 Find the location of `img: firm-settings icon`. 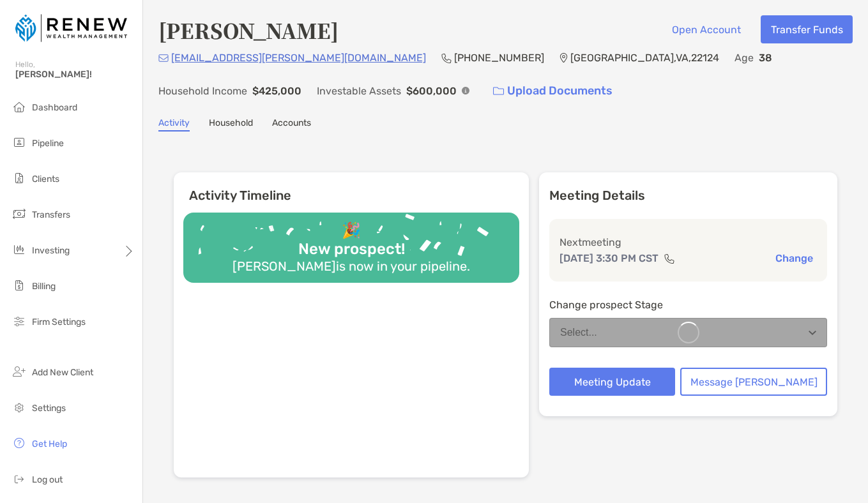

img: firm-settings icon is located at coordinates (20, 321).